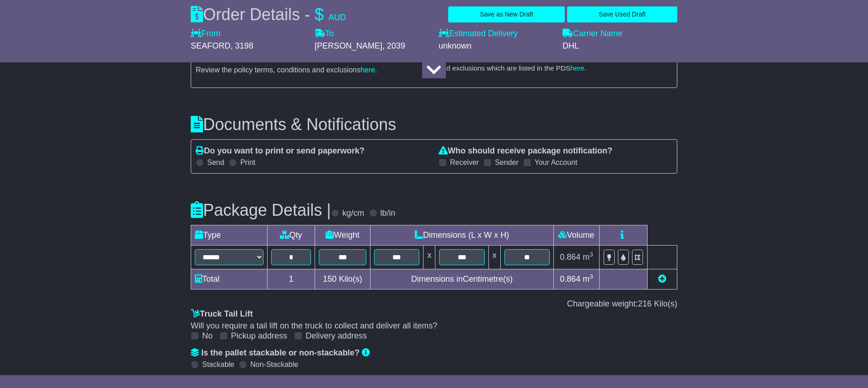 The width and height of the screenshot is (868, 388). I want to click on div: Review the policy terms, conditions and exclusions ., so click(313, 70).